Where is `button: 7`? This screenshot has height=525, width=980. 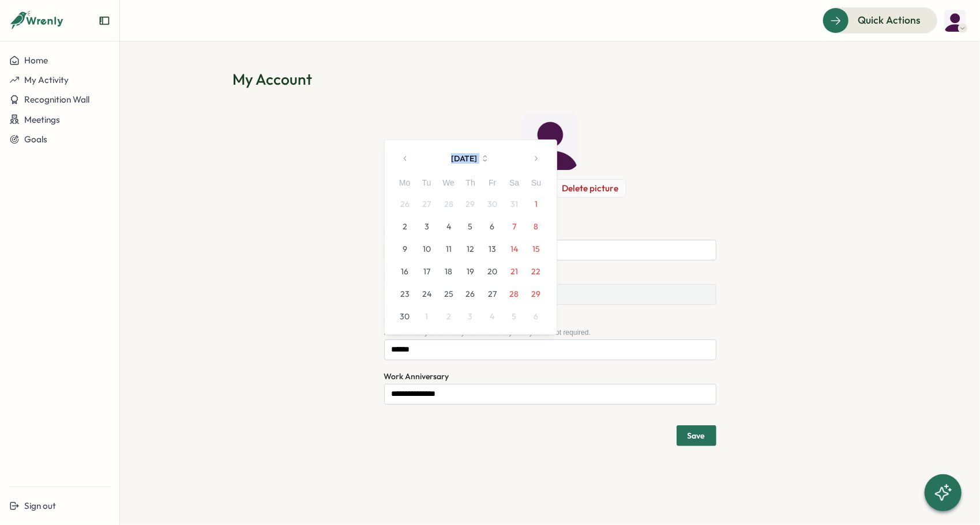
button: 7 is located at coordinates (515, 226).